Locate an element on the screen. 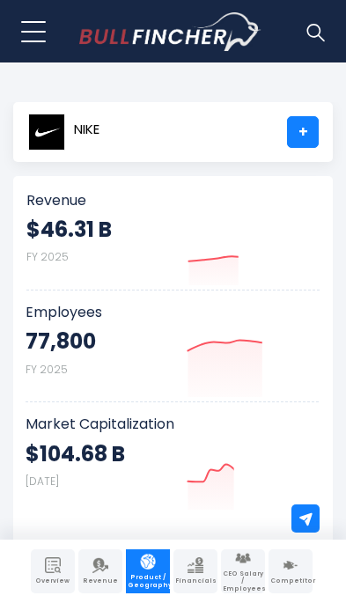  strong: 77,800 is located at coordinates (61, 341).